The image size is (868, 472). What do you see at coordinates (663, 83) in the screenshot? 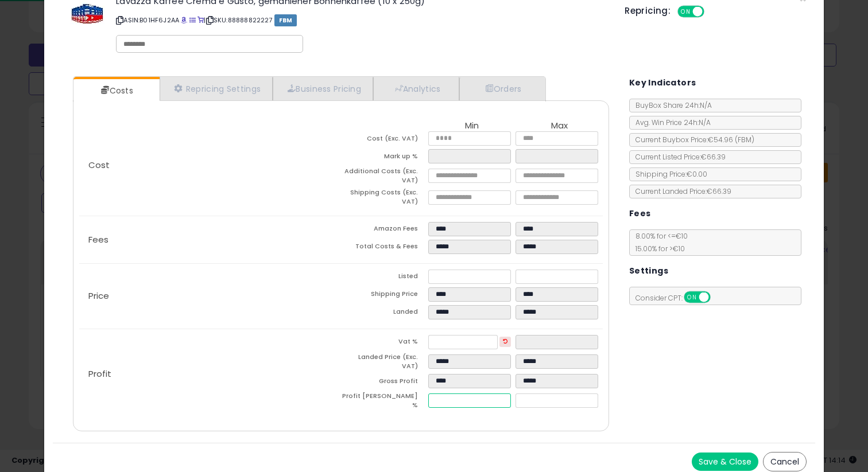
I see `h5: Key Indicators` at bounding box center [663, 83].